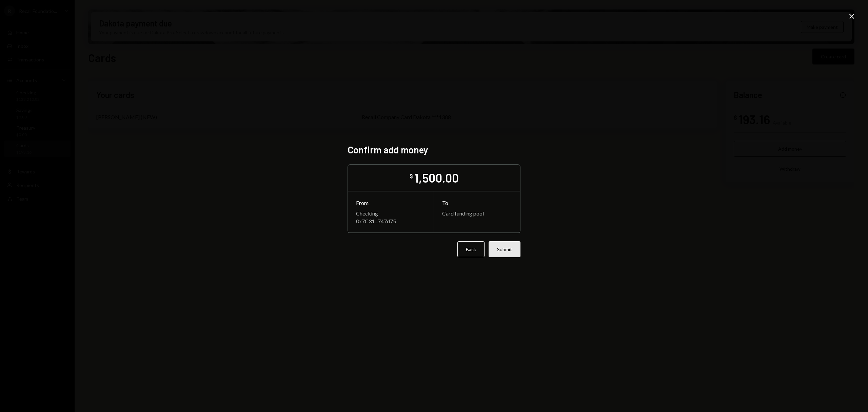  Describe the element at coordinates (477, 213) in the screenshot. I see `div: Card funding pool` at that location.